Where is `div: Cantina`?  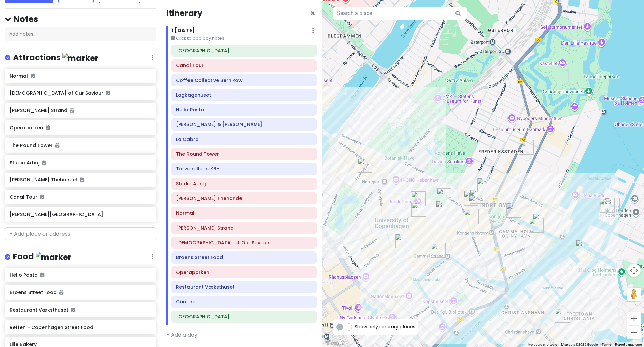 div: Cantina is located at coordinates (484, 185).